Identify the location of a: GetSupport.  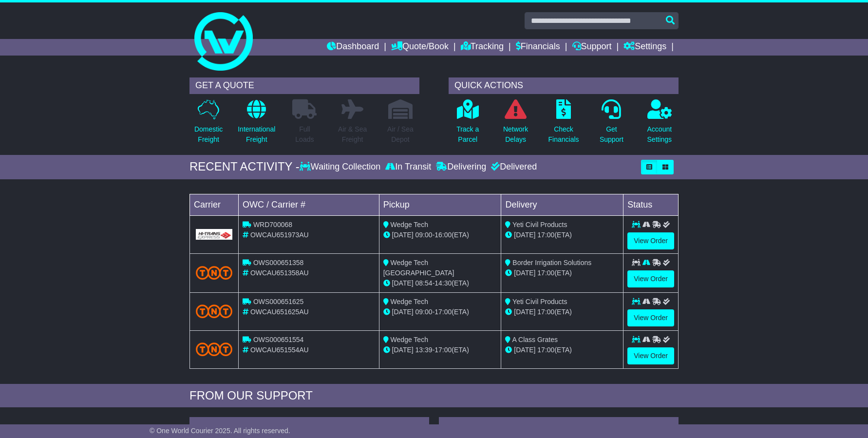
(611, 124).